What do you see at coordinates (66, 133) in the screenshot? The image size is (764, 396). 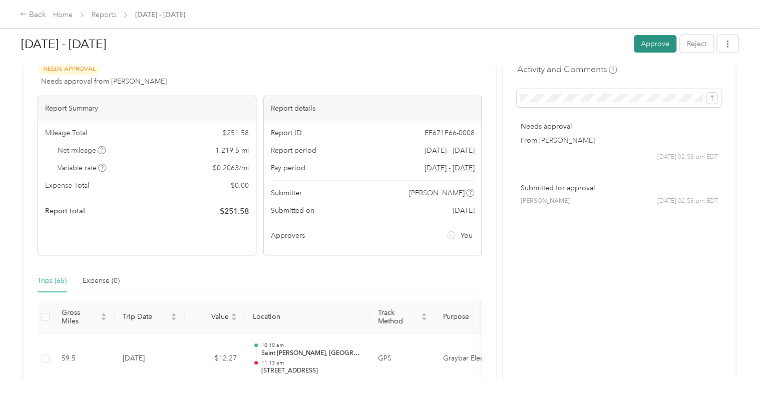 I see `span: Mileage Total` at bounding box center [66, 133].